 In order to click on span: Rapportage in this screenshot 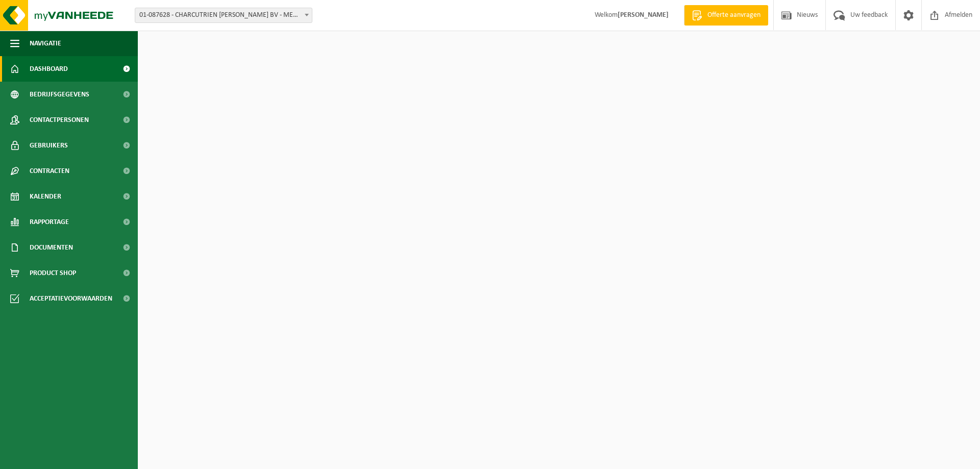, I will do `click(49, 222)`.